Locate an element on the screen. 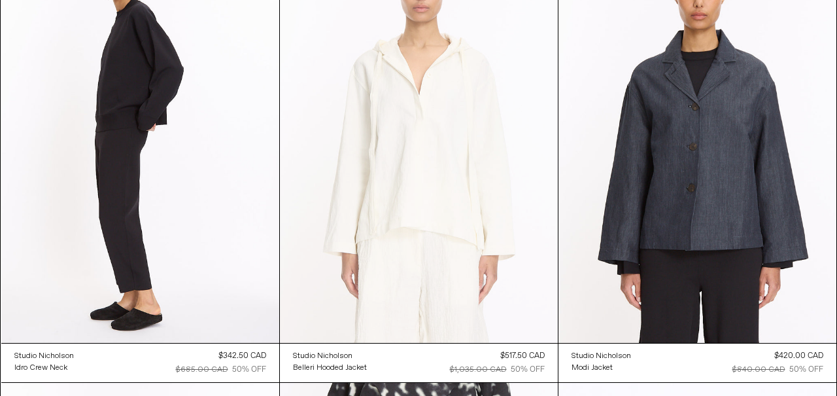 This screenshot has height=396, width=837. a: Belleri Hooded Jacket is located at coordinates (330, 368).